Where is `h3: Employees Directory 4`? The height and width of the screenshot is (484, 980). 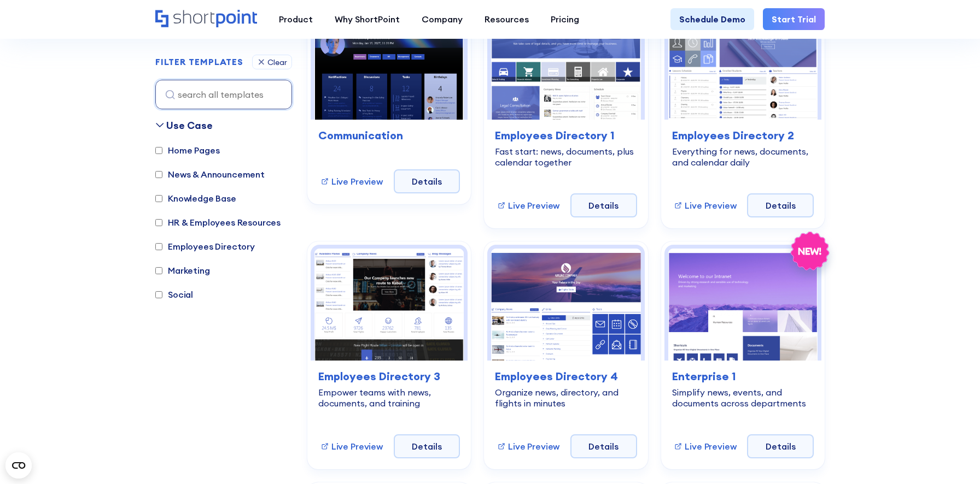 h3: Employees Directory 4 is located at coordinates (566, 376).